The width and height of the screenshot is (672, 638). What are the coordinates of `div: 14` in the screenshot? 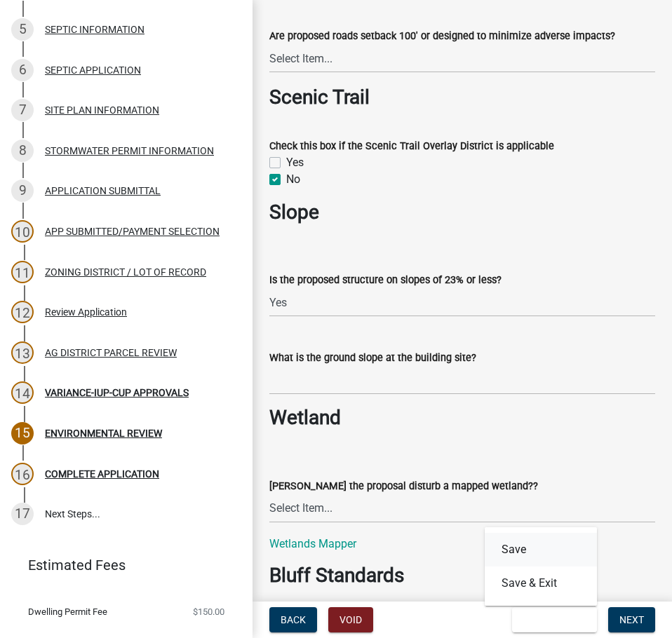 It's located at (22, 393).